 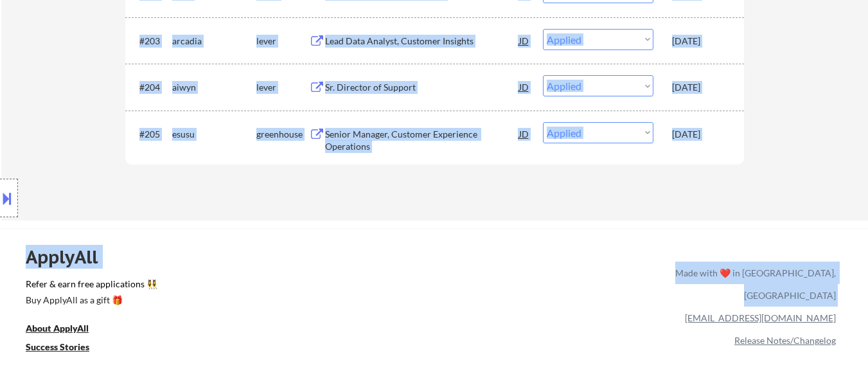 What do you see at coordinates (785, 340) in the screenshot?
I see `a: Release Notes/Changelog` at bounding box center [785, 340].